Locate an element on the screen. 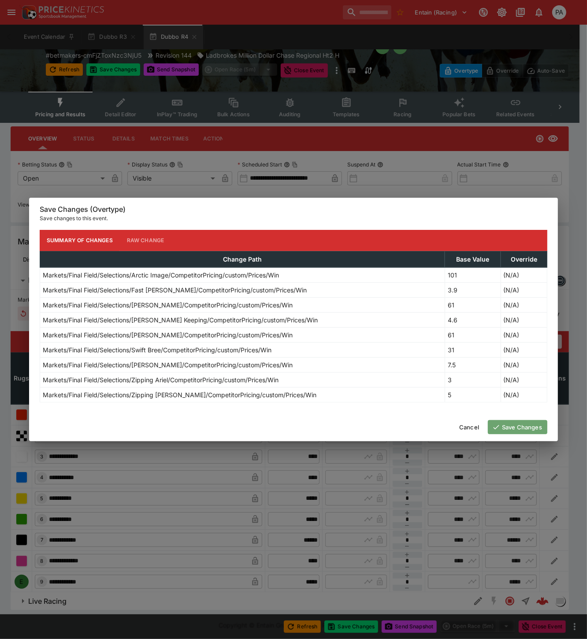 This screenshot has width=587, height=639. button: Raw Change is located at coordinates (145, 241).